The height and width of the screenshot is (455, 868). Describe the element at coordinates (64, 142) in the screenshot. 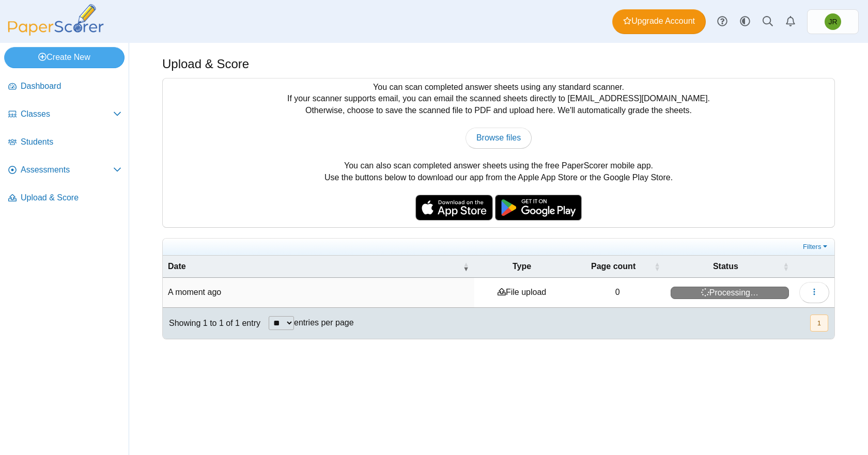

I see `a: Students` at that location.